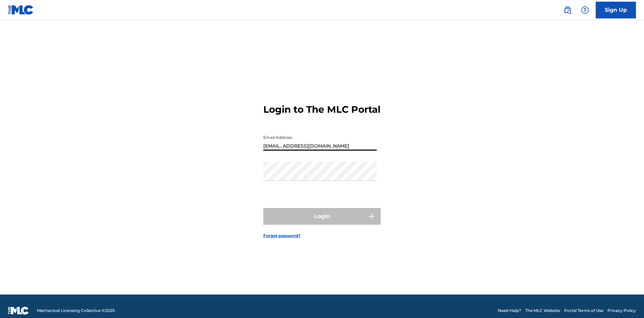  I want to click on img: MLC Logo, so click(21, 10).